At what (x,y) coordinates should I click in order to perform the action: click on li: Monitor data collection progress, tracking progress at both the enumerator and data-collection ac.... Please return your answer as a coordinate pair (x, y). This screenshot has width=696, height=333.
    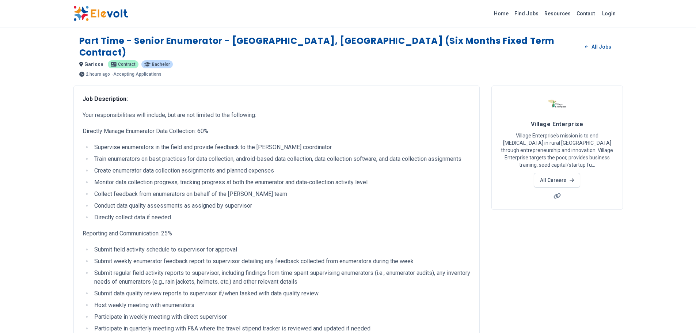
    Looking at the image, I should click on (281, 182).